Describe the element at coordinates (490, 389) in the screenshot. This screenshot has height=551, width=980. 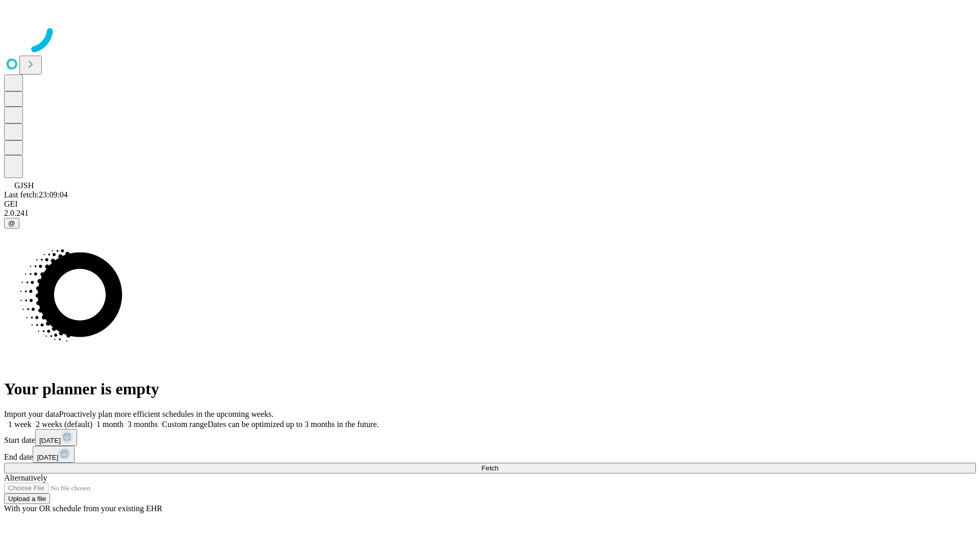
I see `h1: Your planner is empty` at that location.